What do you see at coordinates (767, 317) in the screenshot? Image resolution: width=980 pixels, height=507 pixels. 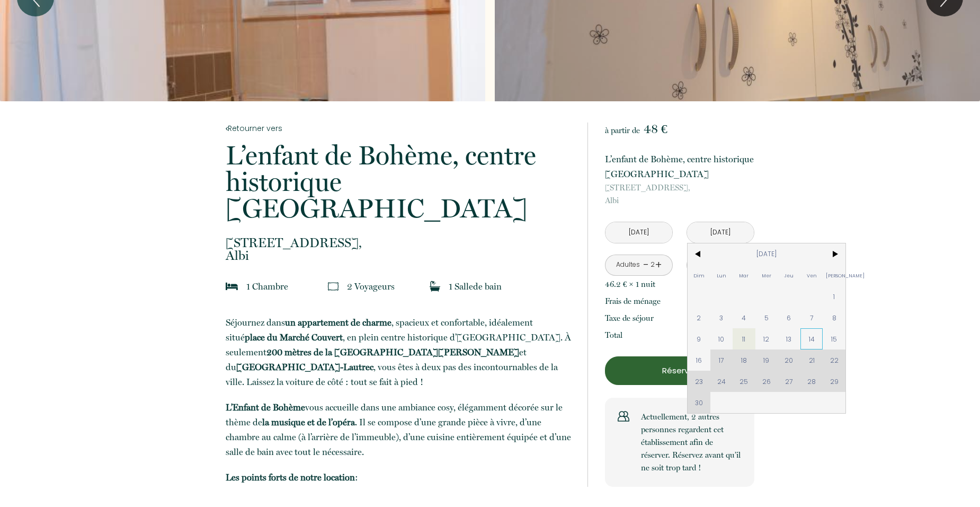 I see `span: 5` at bounding box center [767, 317].